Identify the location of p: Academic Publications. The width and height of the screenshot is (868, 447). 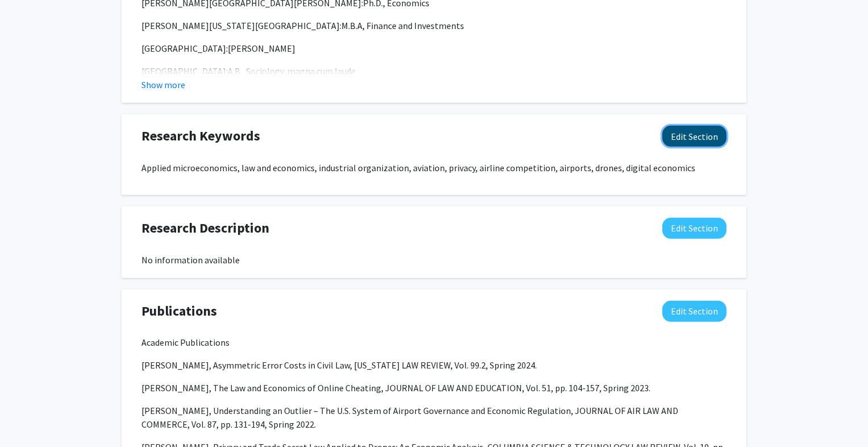
(434, 342).